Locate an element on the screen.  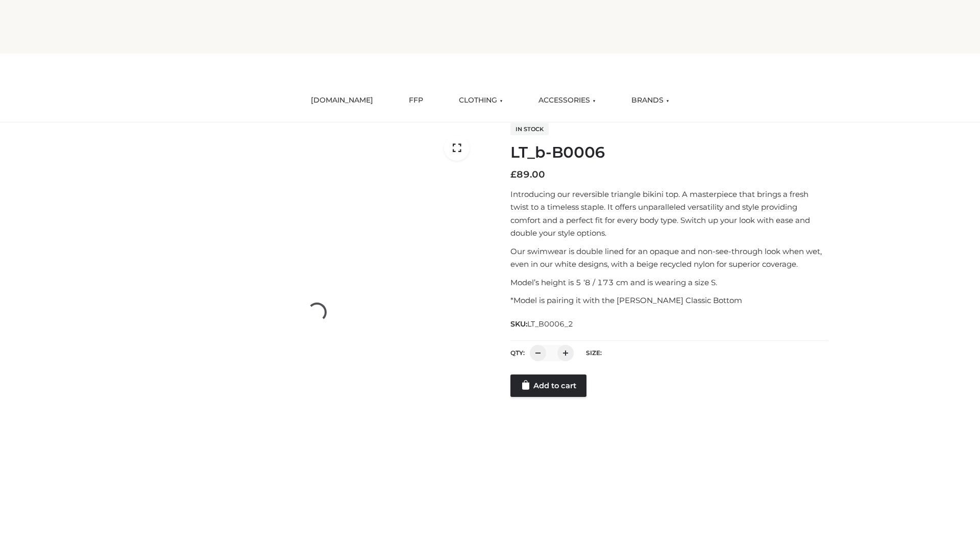
span: In stock is located at coordinates (529, 129).